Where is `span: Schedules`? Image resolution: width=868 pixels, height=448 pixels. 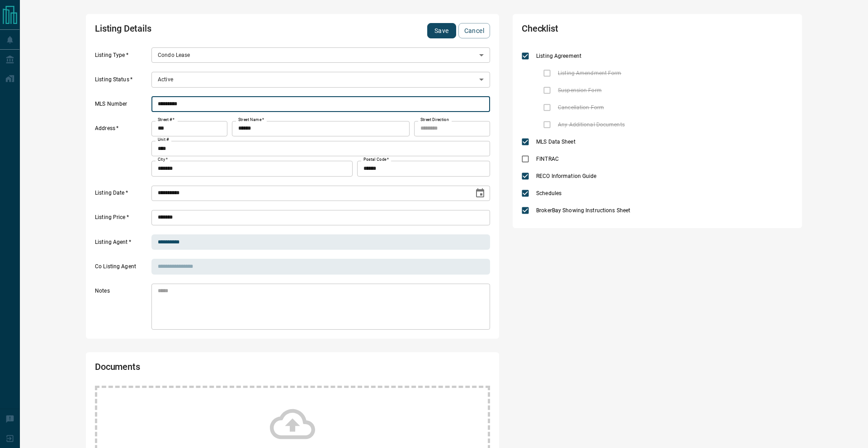
span: Schedules is located at coordinates (549, 194).